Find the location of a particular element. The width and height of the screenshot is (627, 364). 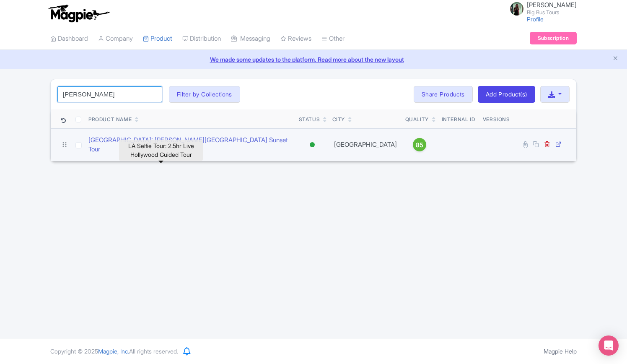

a: Share Products is located at coordinates (444, 94).